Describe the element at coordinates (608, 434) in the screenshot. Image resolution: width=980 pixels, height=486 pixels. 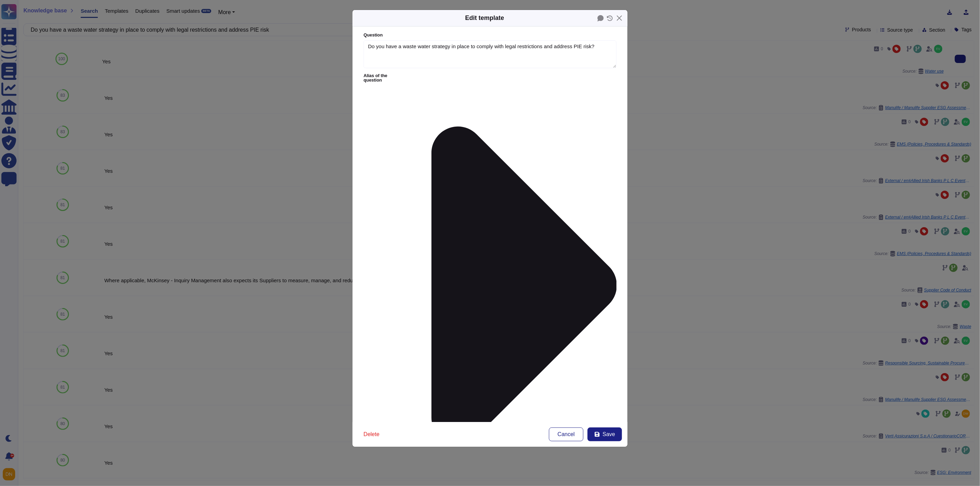
I see `span: Save` at that location.